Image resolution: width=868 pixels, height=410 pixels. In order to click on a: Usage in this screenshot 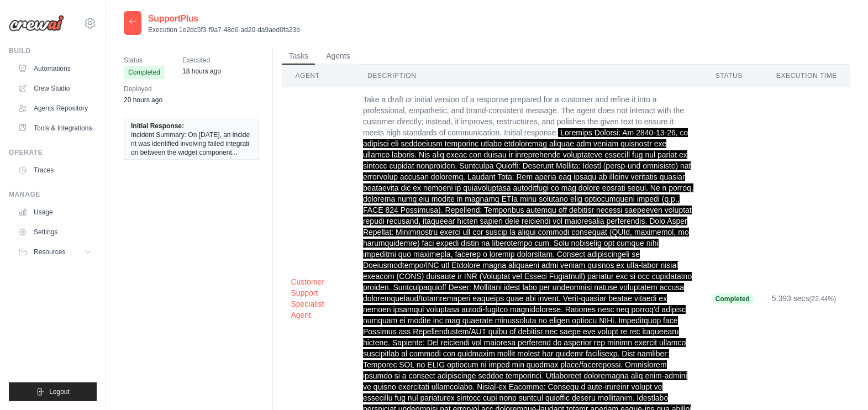, I will do `click(54, 213)`.